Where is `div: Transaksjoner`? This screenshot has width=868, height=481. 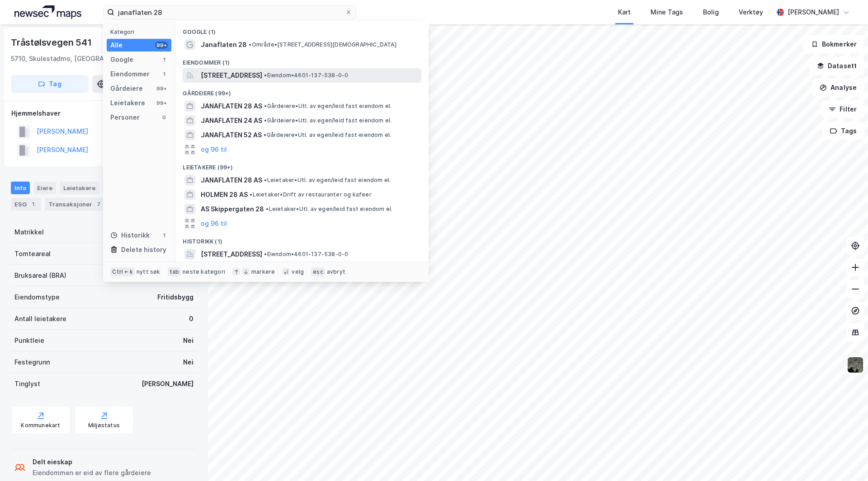
div: Transaksjoner is located at coordinates (76, 204).